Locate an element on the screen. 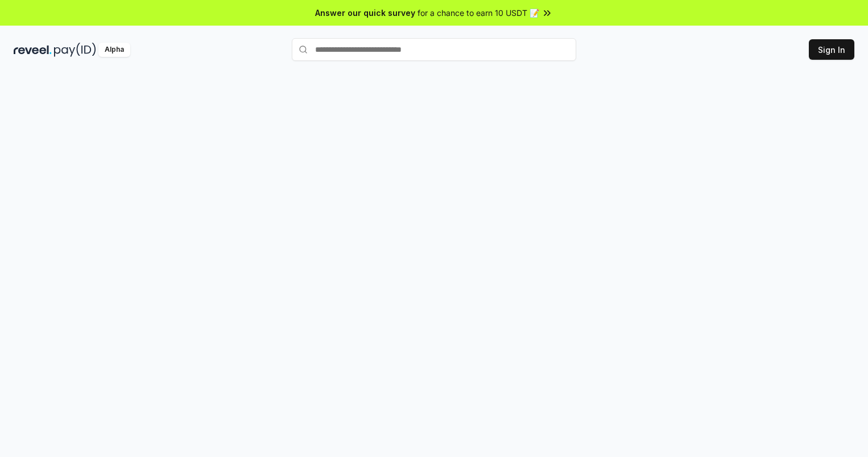  div: Alpha is located at coordinates (114, 50).